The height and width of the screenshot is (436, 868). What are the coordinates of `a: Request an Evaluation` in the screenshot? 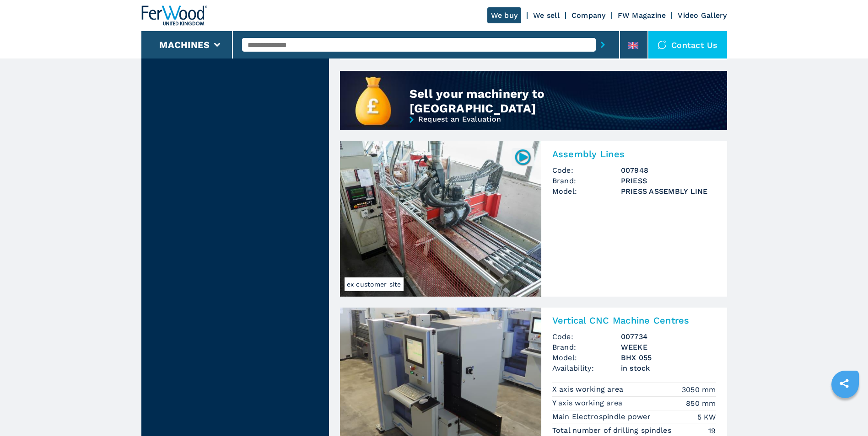 It's located at (534, 131).